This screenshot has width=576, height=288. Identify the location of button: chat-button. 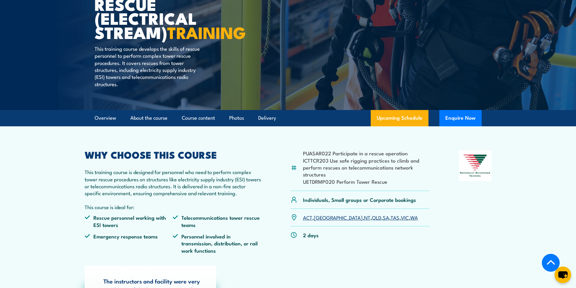
(563, 275).